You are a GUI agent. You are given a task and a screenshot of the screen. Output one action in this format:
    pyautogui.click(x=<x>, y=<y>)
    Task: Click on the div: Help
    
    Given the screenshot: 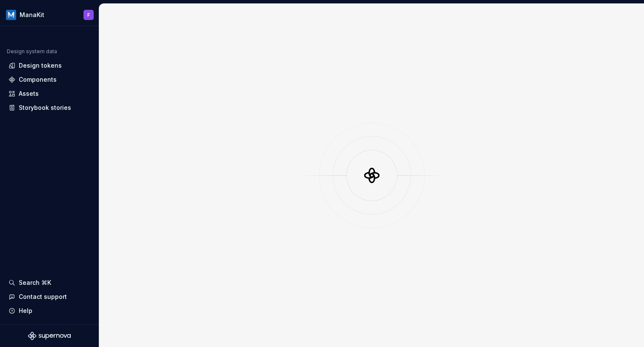 What is the action you would take?
    pyautogui.click(x=26, y=311)
    